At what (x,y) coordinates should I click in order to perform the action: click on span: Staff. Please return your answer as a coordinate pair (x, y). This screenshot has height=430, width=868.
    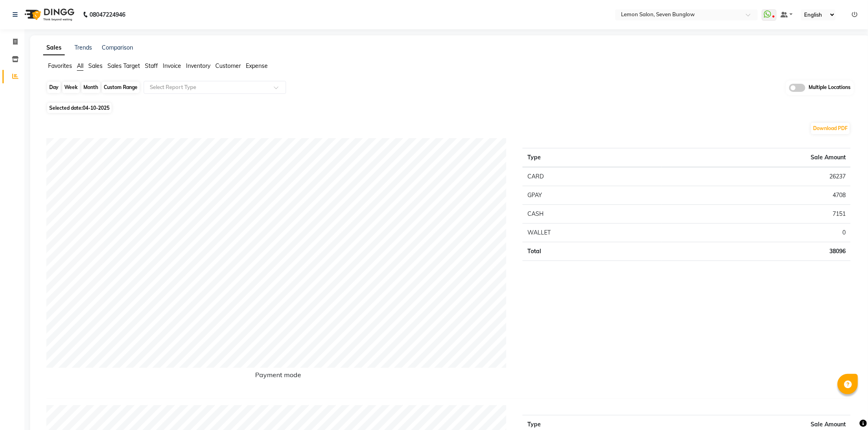
    Looking at the image, I should click on (151, 66).